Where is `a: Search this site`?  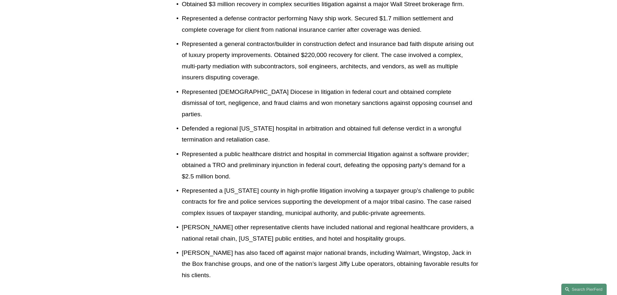 a: Search this site is located at coordinates (584, 289).